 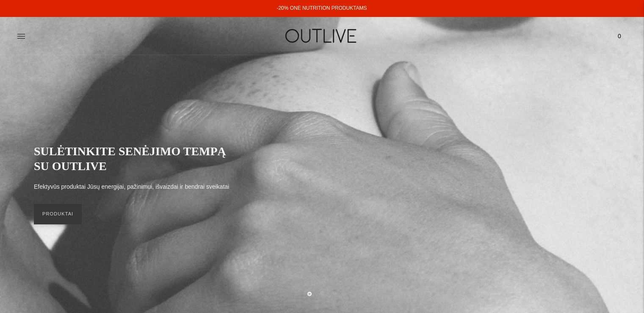 What do you see at coordinates (322, 35) in the screenshot?
I see `img: OUTLIVE` at bounding box center [322, 35].